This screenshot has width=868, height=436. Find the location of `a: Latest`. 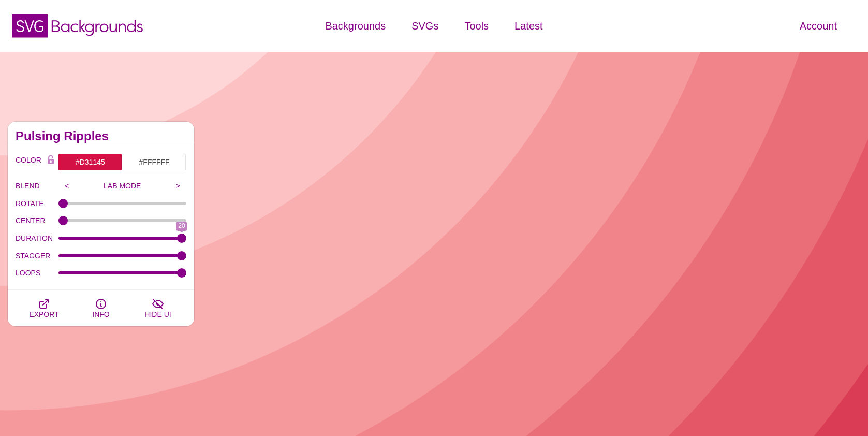

a: Latest is located at coordinates (529, 26).